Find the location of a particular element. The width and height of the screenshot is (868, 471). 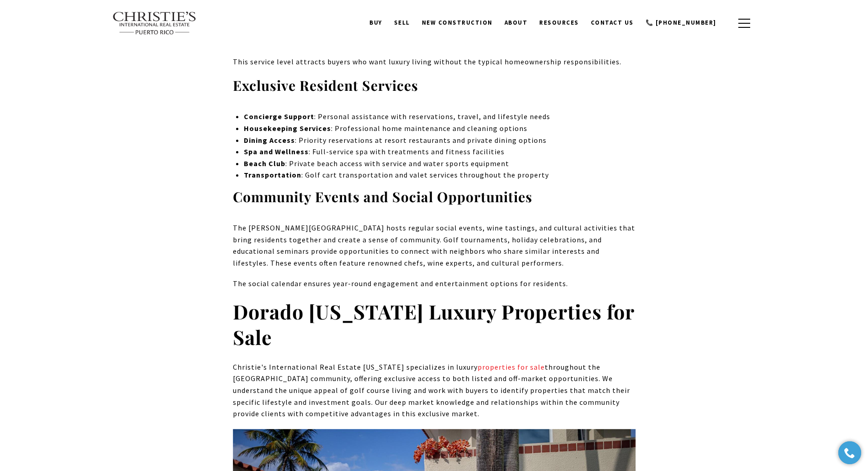

p: This service level attracts buyers who want luxury living without the typical homeownership respo... is located at coordinates (434, 62).